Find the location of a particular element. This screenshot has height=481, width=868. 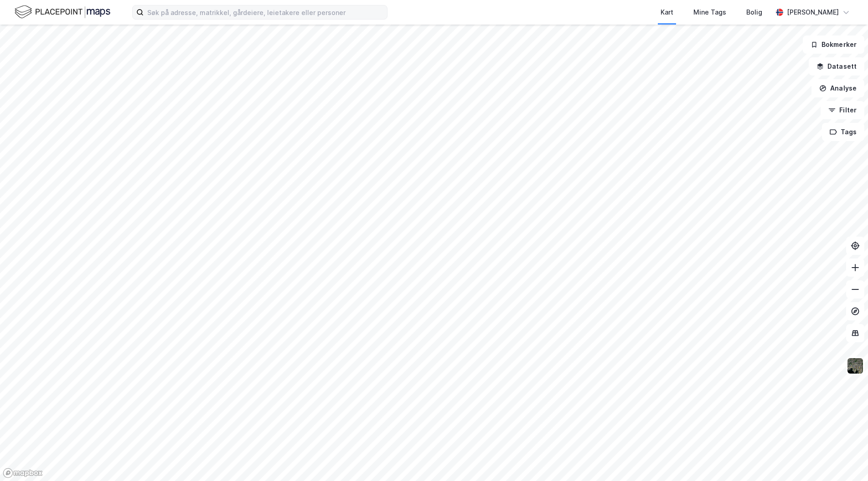

input: Søk på adresse, matrikkel, gårdeiere, leietakere eller personer is located at coordinates (265, 12).